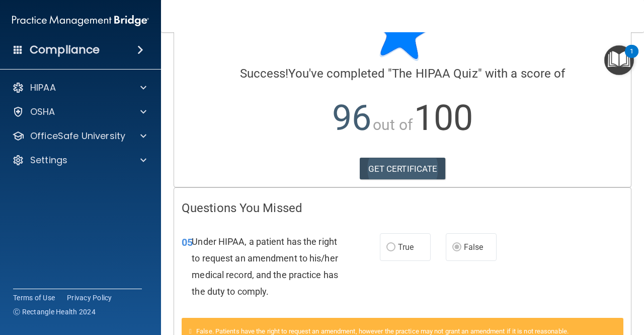 The image size is (644, 335). Describe the element at coordinates (264, 266) in the screenshot. I see `span: Under HIPAA, a patient has the right to request an amendment to his/her medical record, and the p...` at that location.